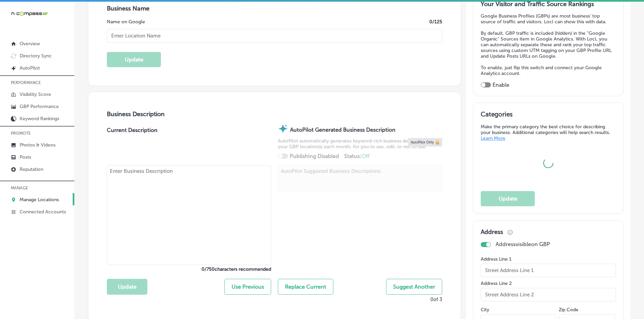  Describe the element at coordinates (132, 146) in the screenshot. I see `label: Current Description` at that location.